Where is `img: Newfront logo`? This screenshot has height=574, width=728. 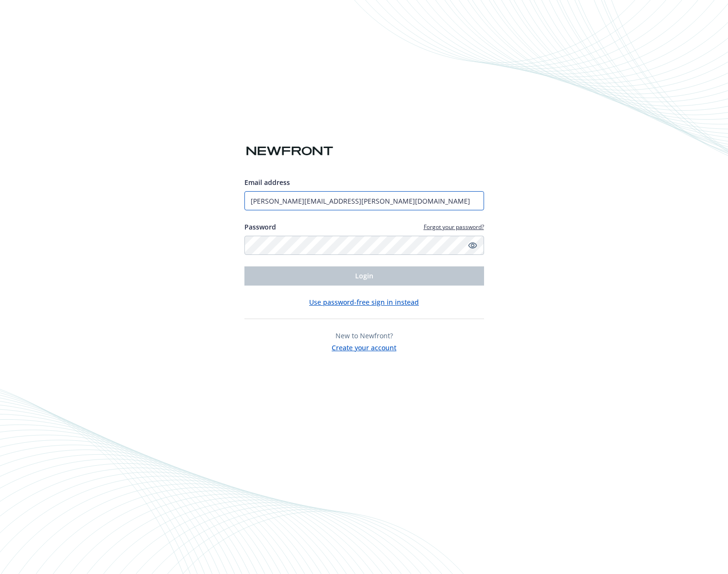
img: Newfront logo is located at coordinates (290, 151).